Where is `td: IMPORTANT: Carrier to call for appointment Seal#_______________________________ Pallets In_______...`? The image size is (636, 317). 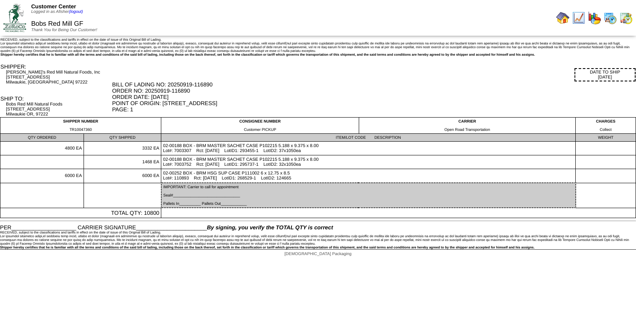 td: IMPORTANT: Carrier to call for appointment Seal#_______________________________ Pallets In_______... is located at coordinates (368, 195).